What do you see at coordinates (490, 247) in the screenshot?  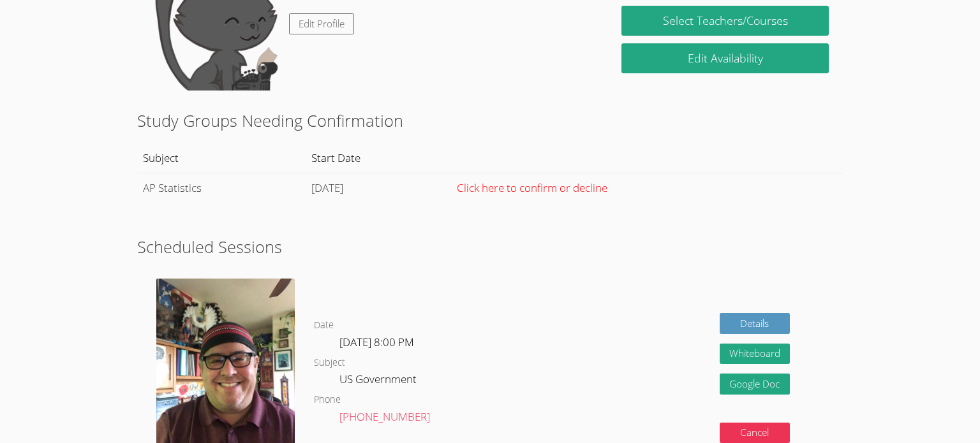 I see `h2: Scheduled Sessions` at bounding box center [490, 247].